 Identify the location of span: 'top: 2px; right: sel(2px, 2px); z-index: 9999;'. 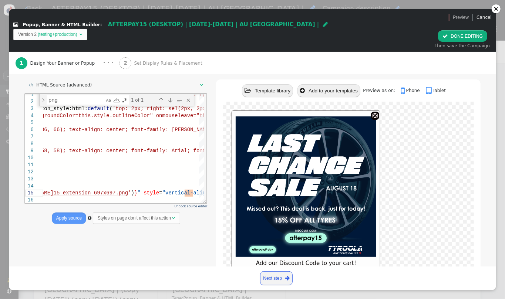
(162, 15).